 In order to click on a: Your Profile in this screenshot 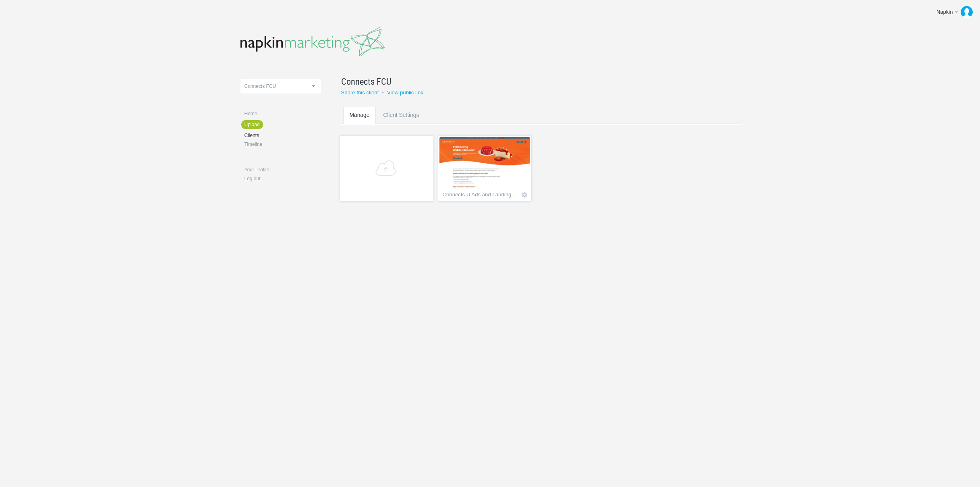, I will do `click(283, 170)`.